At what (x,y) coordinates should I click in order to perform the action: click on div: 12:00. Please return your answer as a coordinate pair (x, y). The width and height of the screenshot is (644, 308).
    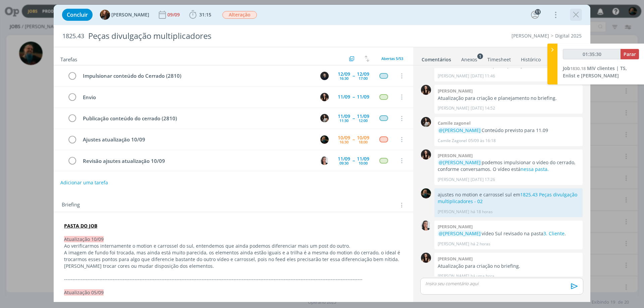
    Looking at the image, I should click on (363, 120).